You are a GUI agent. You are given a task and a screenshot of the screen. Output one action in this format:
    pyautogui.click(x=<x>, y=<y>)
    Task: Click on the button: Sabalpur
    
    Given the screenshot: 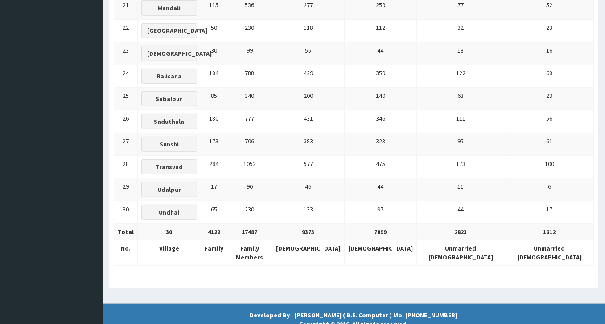 What is the action you would take?
    pyautogui.click(x=169, y=99)
    